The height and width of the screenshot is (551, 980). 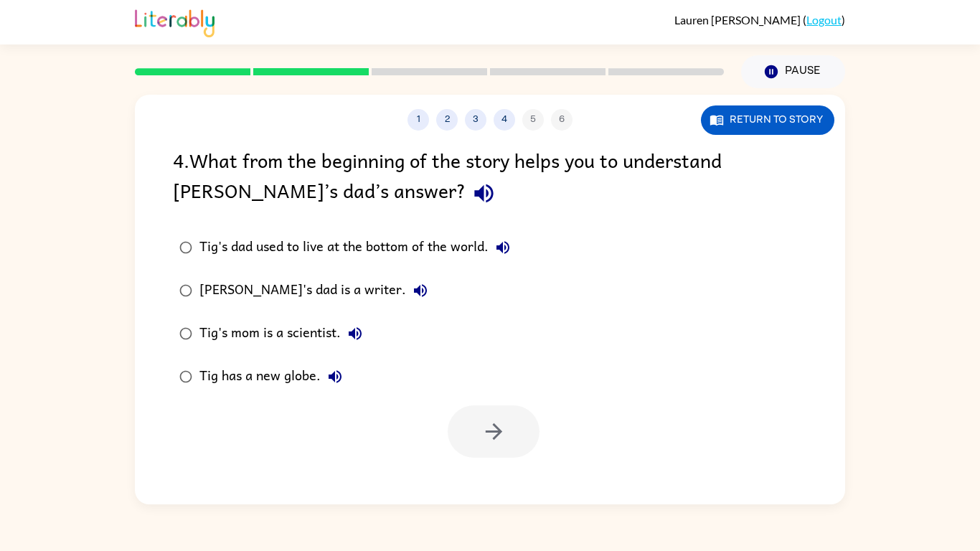 I want to click on button: Tig has a new globe., so click(x=335, y=377).